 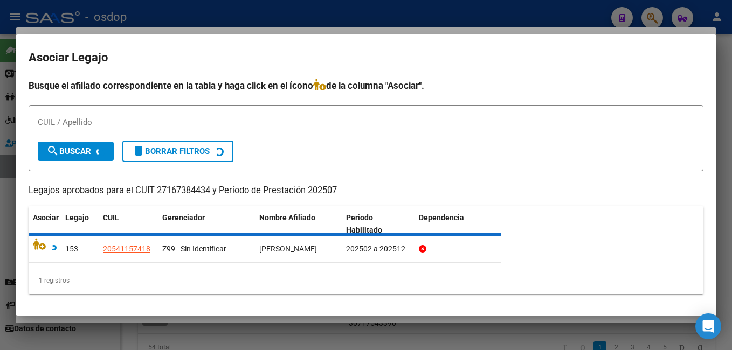 What do you see at coordinates (183, 218) in the screenshot?
I see `span: Gerenciador` at bounding box center [183, 218].